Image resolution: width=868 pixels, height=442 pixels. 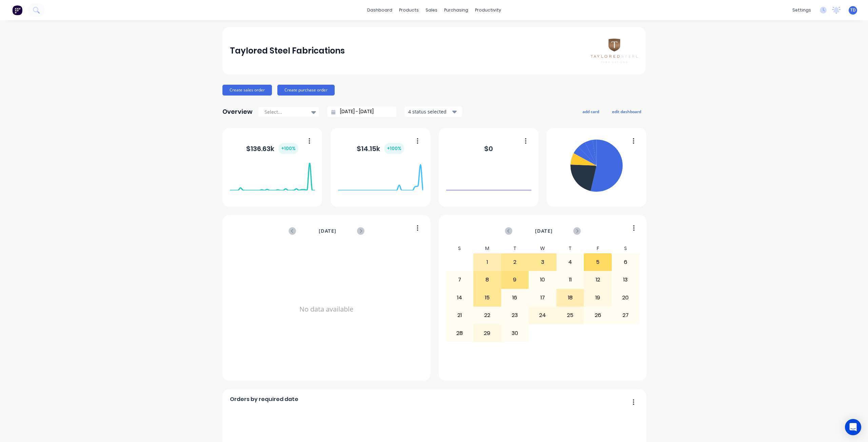 What do you see at coordinates (460, 298) in the screenshot?
I see `div: 14` at bounding box center [460, 298].